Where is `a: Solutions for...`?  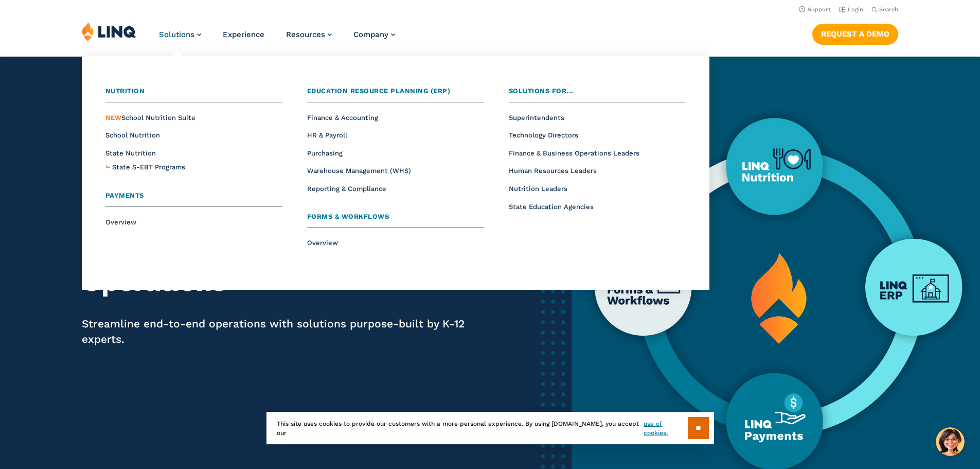
a: Solutions for... is located at coordinates (597, 94).